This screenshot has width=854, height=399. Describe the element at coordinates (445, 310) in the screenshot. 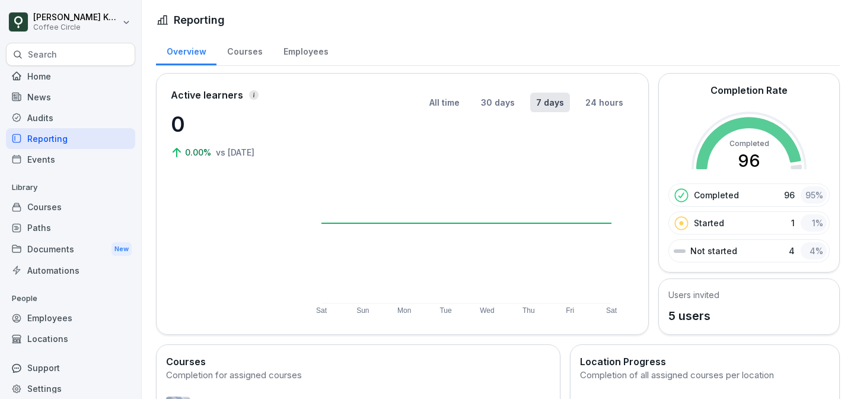

I see `text: Tue` at that location.